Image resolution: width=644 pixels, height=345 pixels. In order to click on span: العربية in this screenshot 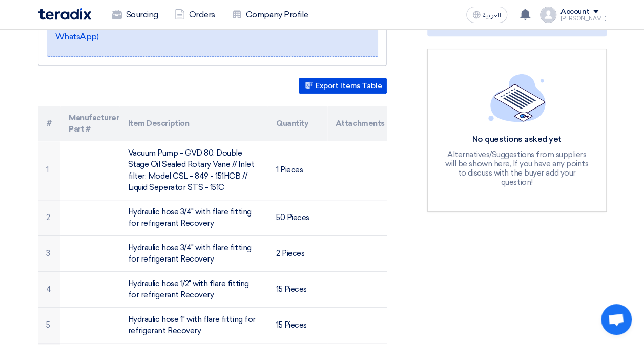, I will do `click(492, 15)`.